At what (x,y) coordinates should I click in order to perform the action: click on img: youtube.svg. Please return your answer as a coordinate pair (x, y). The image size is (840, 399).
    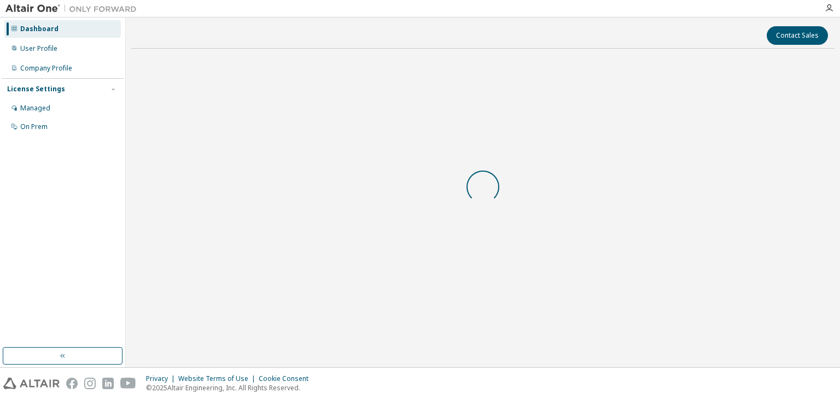
    Looking at the image, I should click on (128, 383).